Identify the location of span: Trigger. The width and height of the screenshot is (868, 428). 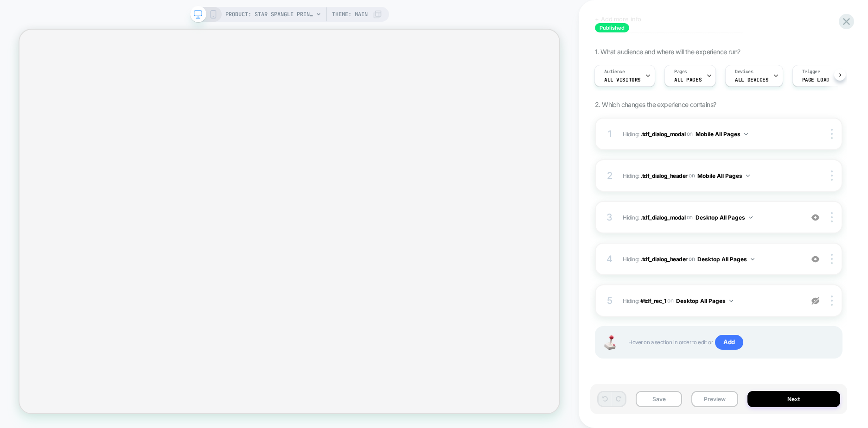
(811, 72).